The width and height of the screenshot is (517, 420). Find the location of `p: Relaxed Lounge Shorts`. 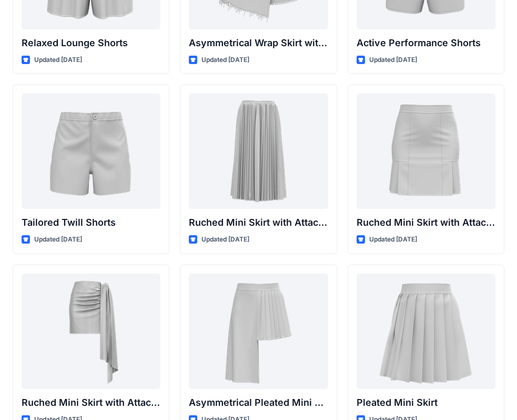

p: Relaxed Lounge Shorts is located at coordinates (91, 43).